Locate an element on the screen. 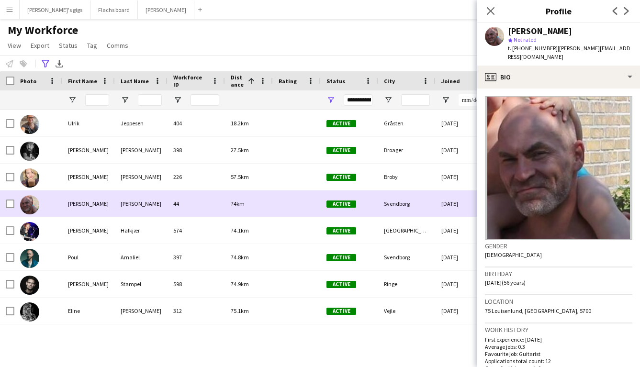 The width and height of the screenshot is (640, 367). span: 74.8km is located at coordinates (240, 257).